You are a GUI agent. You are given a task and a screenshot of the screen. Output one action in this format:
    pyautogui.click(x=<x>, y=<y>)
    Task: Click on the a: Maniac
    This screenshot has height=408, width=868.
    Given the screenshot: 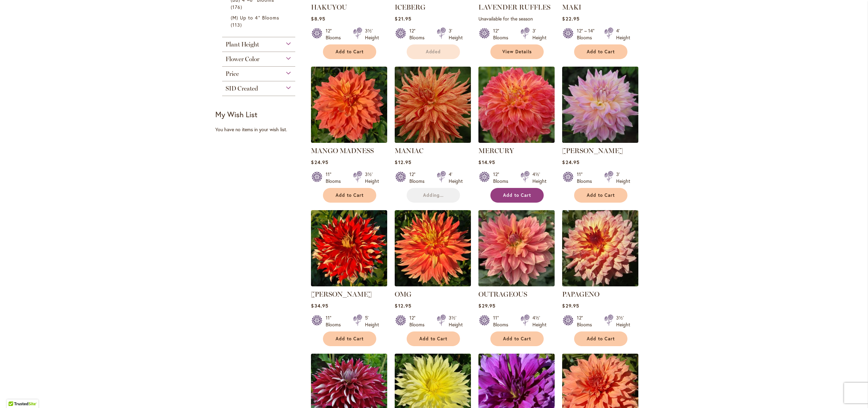 What is the action you would take?
    pyautogui.click(x=432, y=140)
    